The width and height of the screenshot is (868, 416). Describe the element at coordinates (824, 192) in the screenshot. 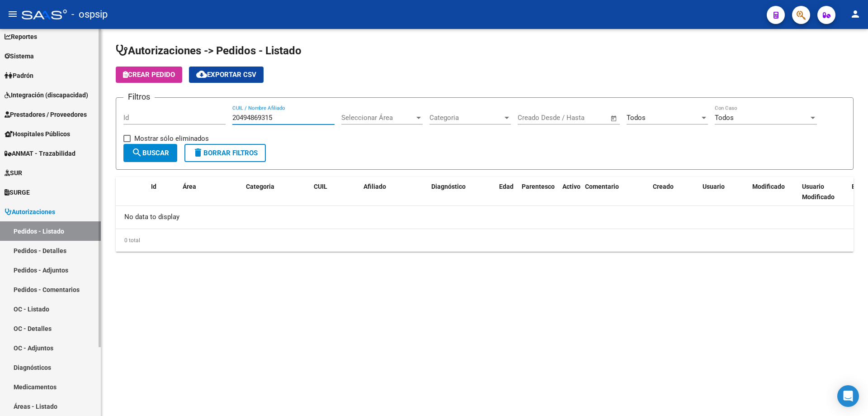

I see `datatable-header-cell: Usuario Modificado` at that location.